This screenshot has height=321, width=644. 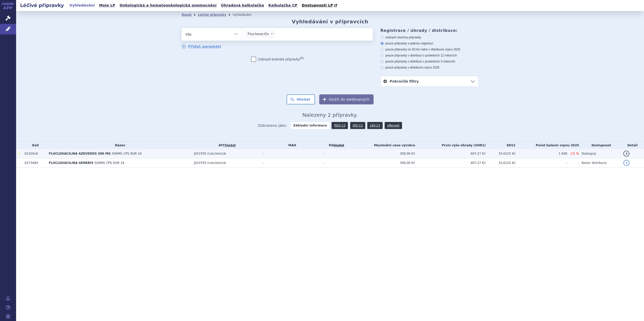 I want to click on a: DIS-13, so click(x=358, y=125).